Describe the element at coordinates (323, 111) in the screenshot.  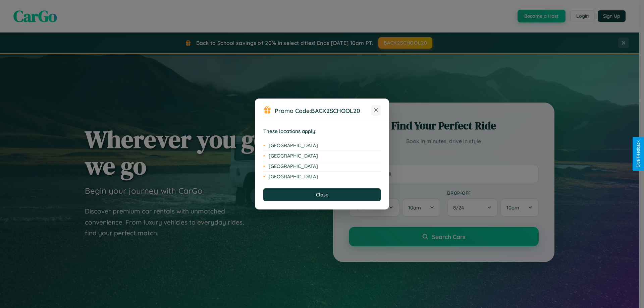
I see `h3: Promo Code:` at that location.